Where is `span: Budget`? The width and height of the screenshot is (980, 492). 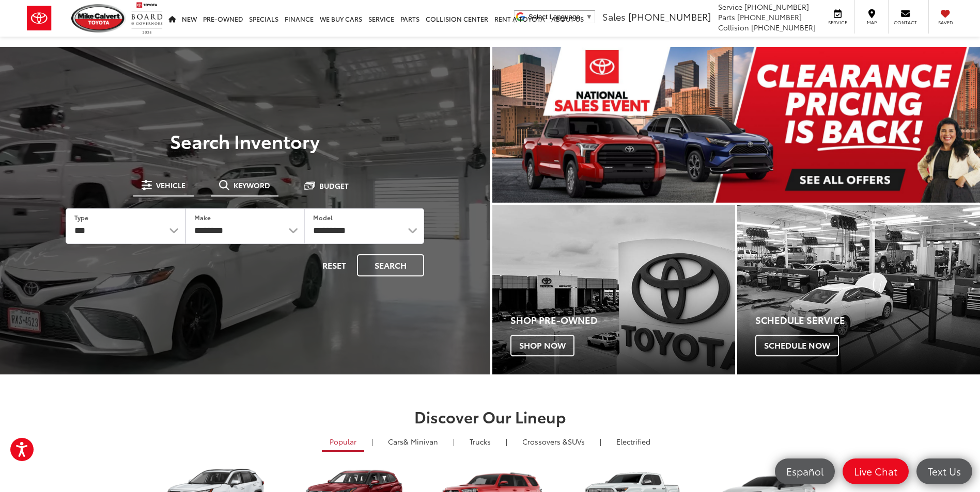
span: Budget is located at coordinates (334, 186).